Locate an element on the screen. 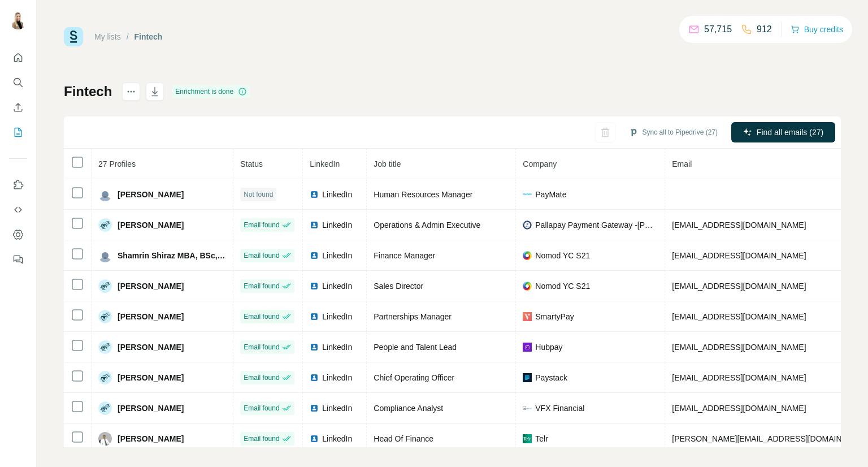  h1: Fintech is located at coordinates (88, 92).